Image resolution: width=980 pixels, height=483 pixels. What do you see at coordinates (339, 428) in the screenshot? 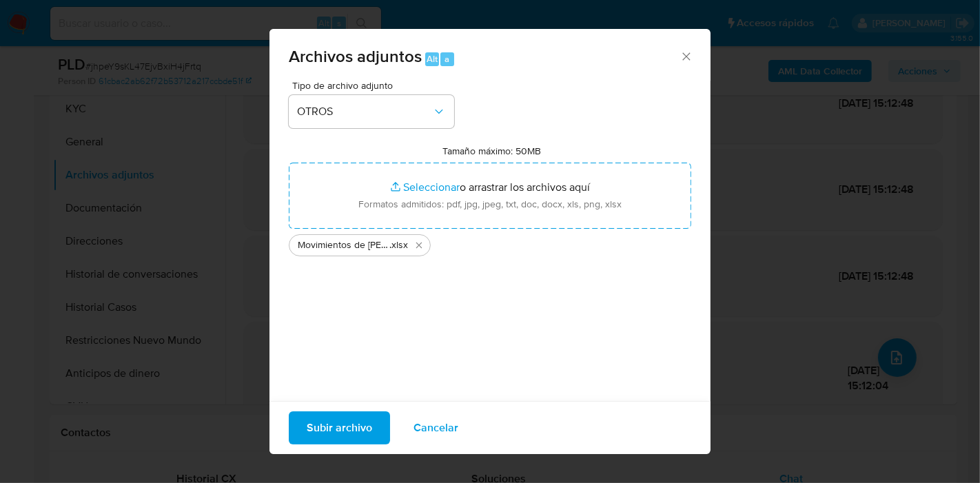
I see `span: Subir archivo` at bounding box center [339, 428].